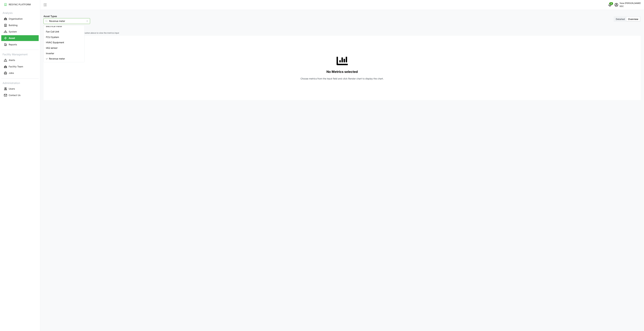 The image size is (644, 331). What do you see at coordinates (20, 60) in the screenshot?
I see `button: Alerts` at bounding box center [20, 60].